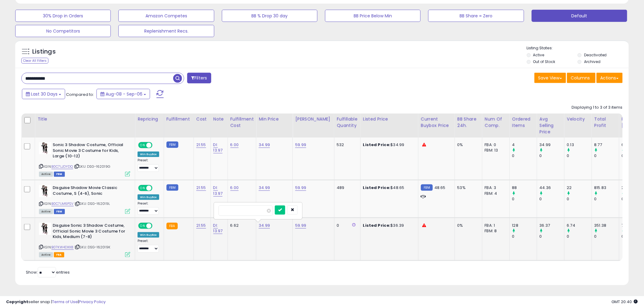 This screenshot has height=308, width=644. I want to click on span: FBA, so click(59, 255).